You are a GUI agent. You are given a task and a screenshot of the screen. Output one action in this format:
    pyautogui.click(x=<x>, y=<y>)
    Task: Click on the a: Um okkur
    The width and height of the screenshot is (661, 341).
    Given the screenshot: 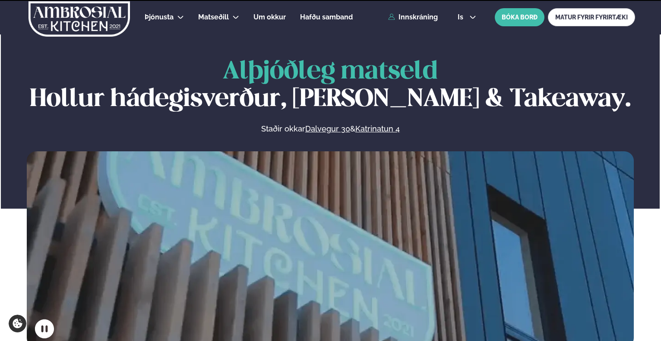 What is the action you would take?
    pyautogui.click(x=269, y=17)
    